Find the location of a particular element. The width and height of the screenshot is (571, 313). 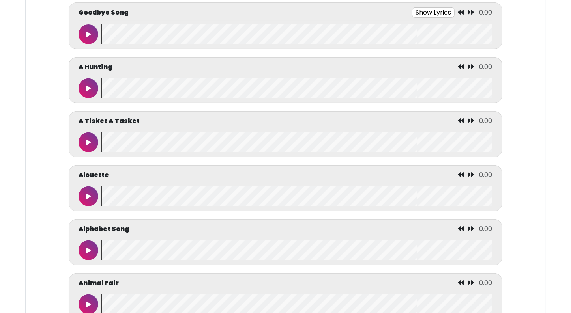

button: Show Lyrics is located at coordinates (434, 13).